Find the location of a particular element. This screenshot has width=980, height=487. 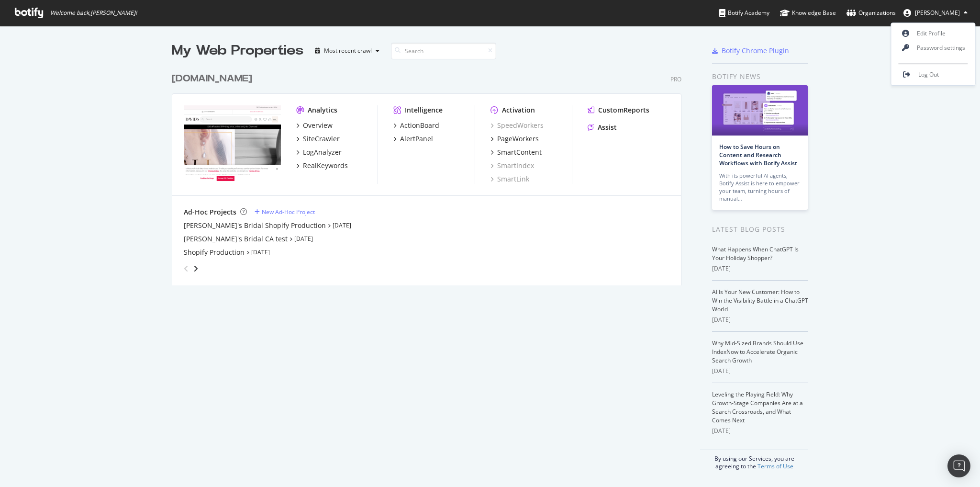

div: Pro is located at coordinates (676, 79).